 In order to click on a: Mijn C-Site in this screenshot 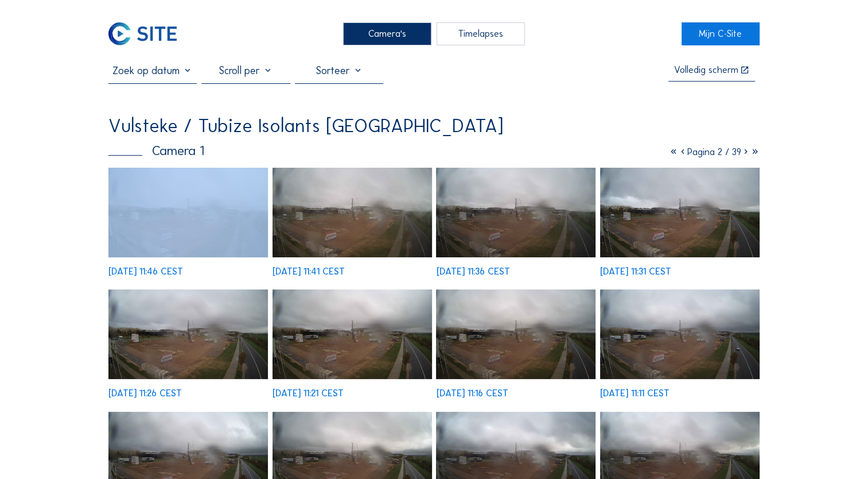, I will do `click(721, 34)`.